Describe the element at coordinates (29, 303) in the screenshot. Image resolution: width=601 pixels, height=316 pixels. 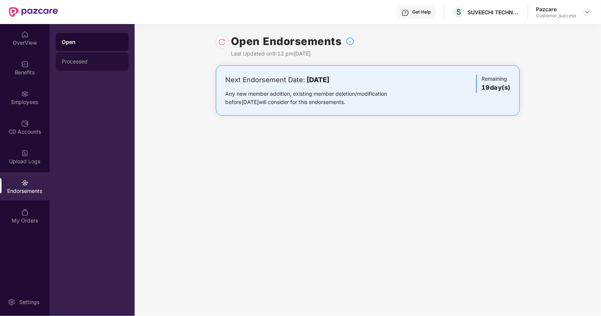
I see `div: Settings` at that location.